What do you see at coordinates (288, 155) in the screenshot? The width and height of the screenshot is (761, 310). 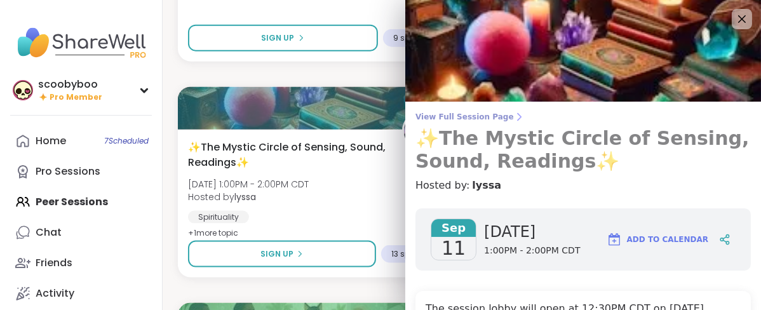 I see `span: ✨The Mystic Circle of Sensing, Sound, Readings✨` at bounding box center [288, 155].